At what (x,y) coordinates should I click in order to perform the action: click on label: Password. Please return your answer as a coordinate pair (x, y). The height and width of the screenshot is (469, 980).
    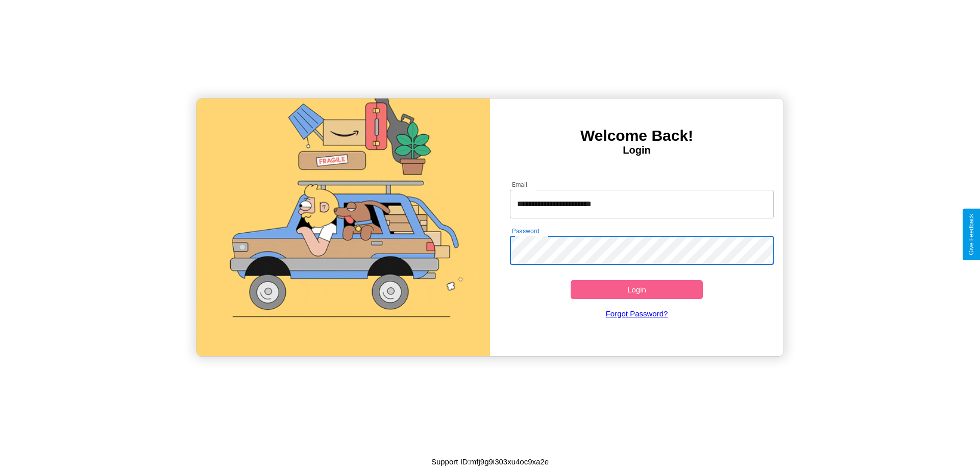
    Looking at the image, I should click on (525, 230).